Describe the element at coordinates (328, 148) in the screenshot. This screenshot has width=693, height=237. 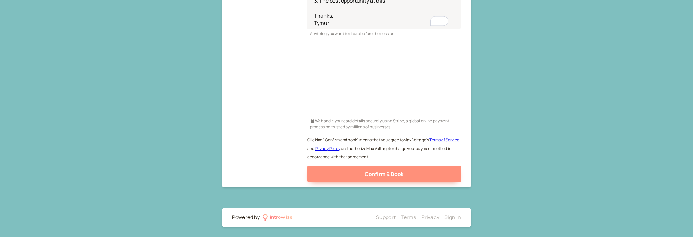
I see `a: Privacy Policy` at that location.